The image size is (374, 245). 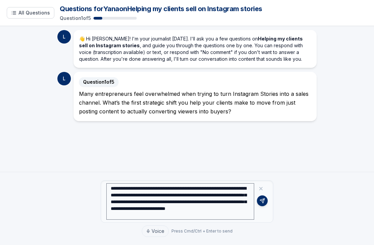 What do you see at coordinates (213, 9) in the screenshot?
I see `h1: Questions for Yana on Helping my clients sell on Instagram stories` at bounding box center [213, 9].